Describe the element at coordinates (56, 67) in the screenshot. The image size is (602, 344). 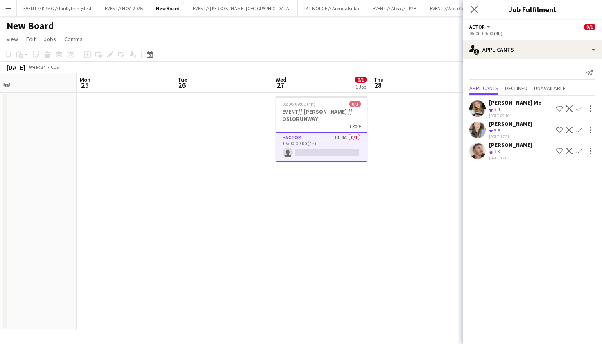
I see `div: CEST` at that location.